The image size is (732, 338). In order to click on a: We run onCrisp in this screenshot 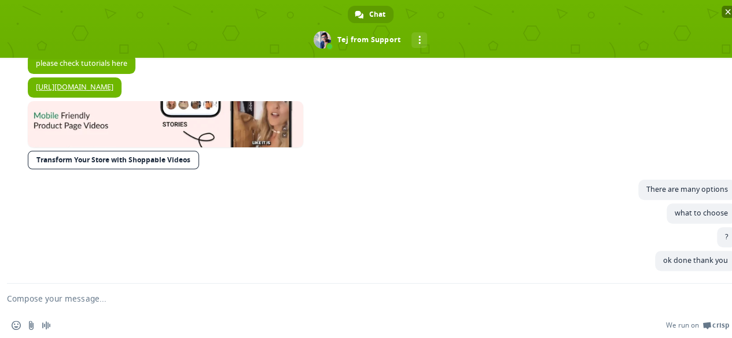, I will do `click(697, 326)`.